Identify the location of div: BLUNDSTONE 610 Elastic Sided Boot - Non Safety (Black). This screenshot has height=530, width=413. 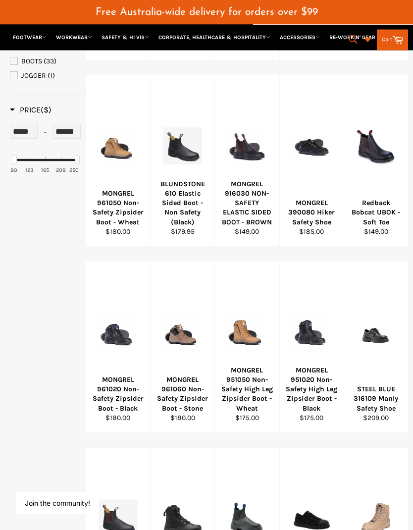
(183, 204).